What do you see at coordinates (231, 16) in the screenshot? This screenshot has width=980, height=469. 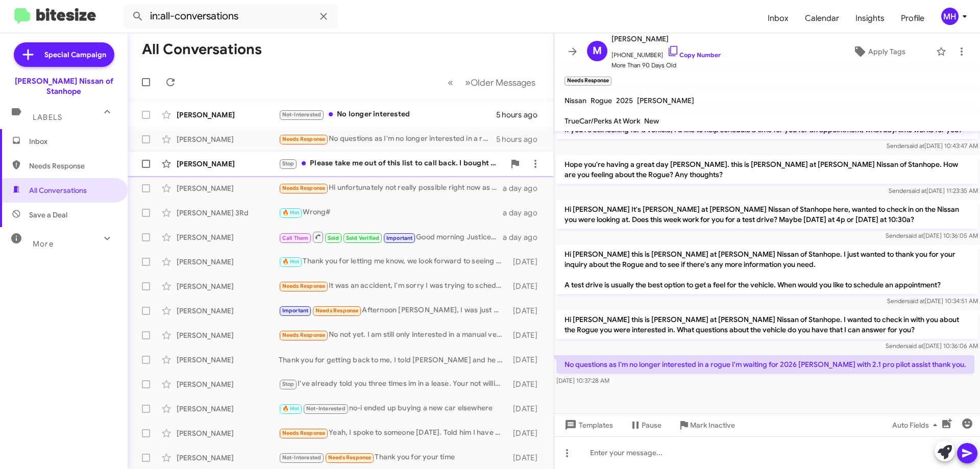 I see `input: Search` at bounding box center [231, 16].